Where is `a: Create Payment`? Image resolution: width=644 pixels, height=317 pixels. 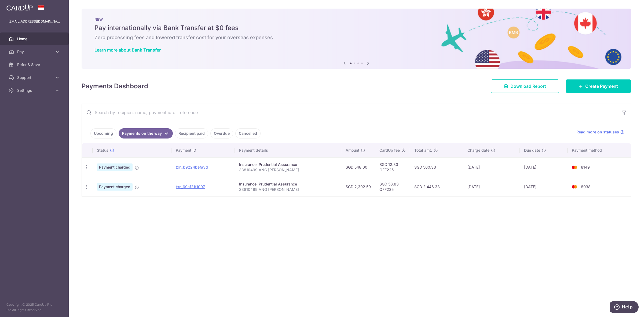
a: Create Payment is located at coordinates (598, 86).